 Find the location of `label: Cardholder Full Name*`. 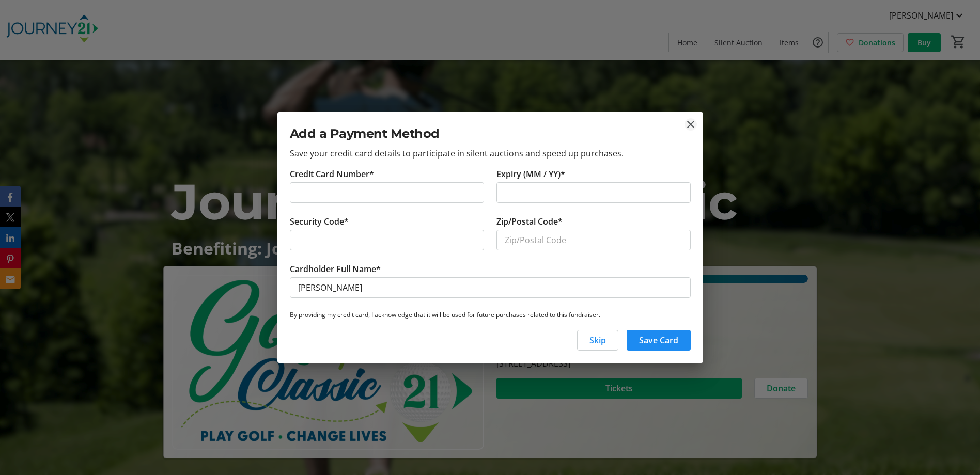

label: Cardholder Full Name* is located at coordinates (335, 269).